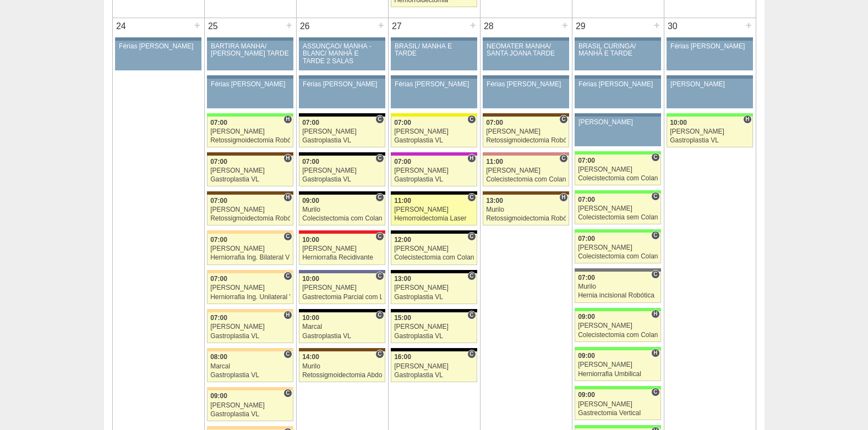 The image size is (868, 430). I want to click on div: Key: Santa Helena, so click(526, 154).